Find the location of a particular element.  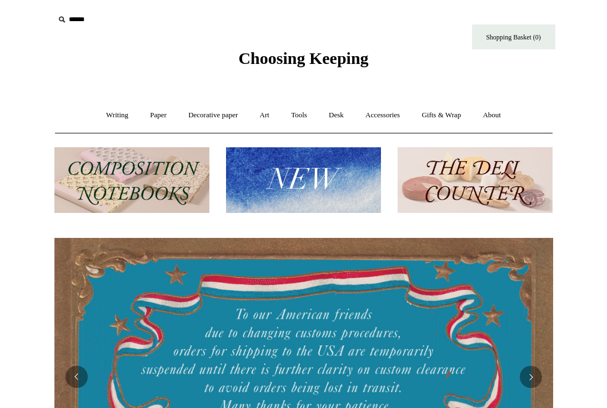

a: The Deli Counter is located at coordinates (475, 180).